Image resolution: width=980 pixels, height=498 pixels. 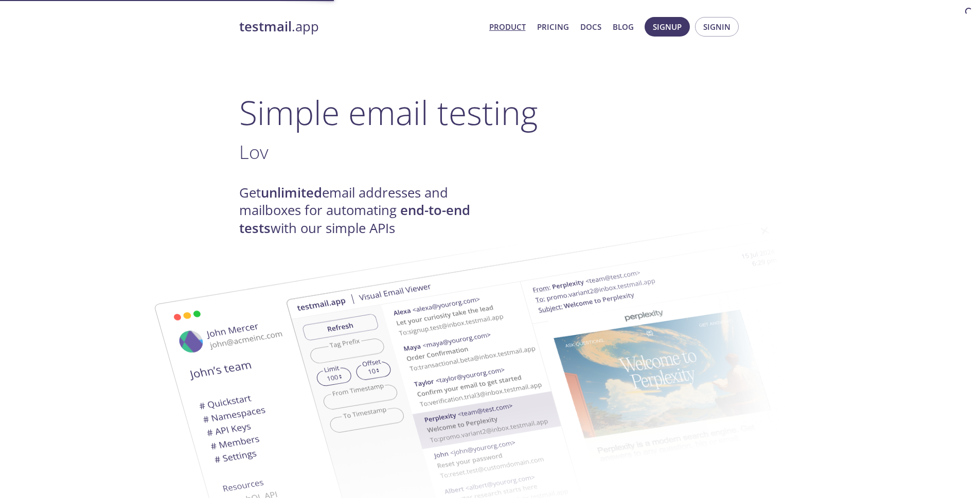 What do you see at coordinates (590, 27) in the screenshot?
I see `a: Docs` at bounding box center [590, 27].